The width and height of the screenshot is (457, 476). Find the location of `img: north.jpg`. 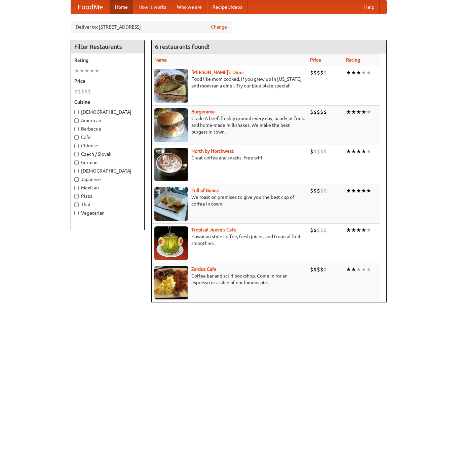

img: north.jpg is located at coordinates (171, 165).